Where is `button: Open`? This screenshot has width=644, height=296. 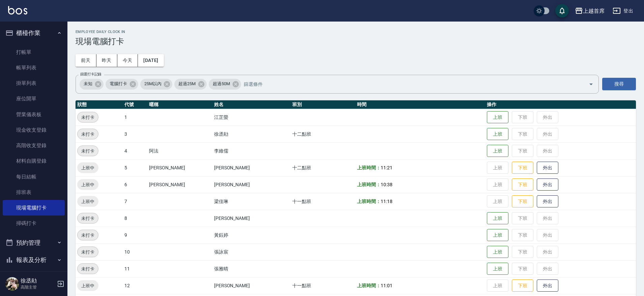 button: Open is located at coordinates (591, 84).